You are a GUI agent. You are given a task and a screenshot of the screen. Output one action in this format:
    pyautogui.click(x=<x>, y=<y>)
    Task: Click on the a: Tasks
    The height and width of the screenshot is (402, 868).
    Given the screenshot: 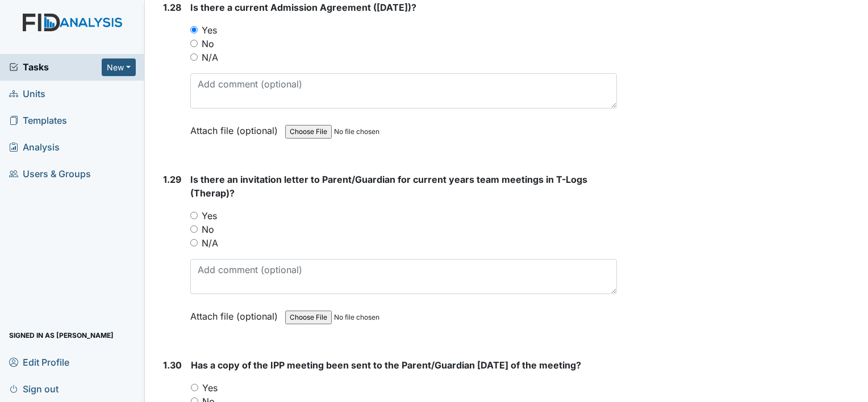 What is the action you would take?
    pyautogui.click(x=55, y=67)
    